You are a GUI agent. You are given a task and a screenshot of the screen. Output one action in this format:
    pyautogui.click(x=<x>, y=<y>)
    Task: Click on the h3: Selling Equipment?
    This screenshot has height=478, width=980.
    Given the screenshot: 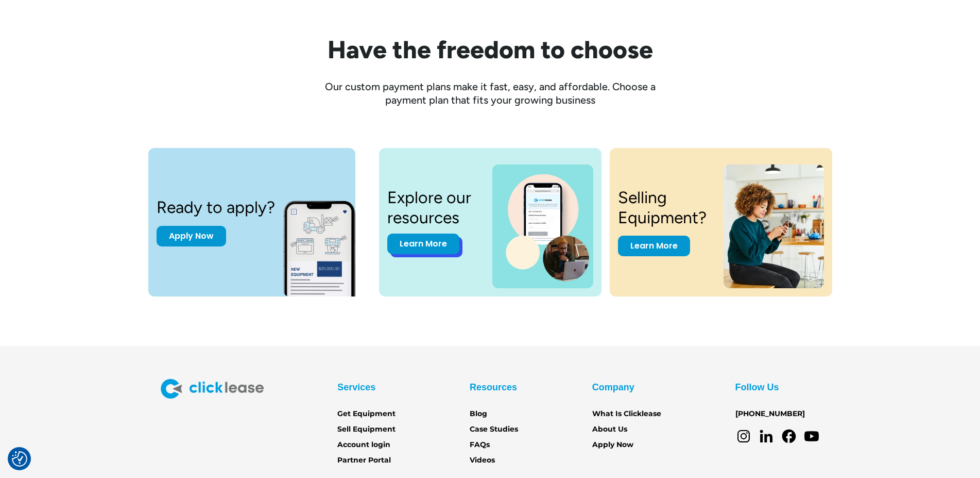 What is the action you would take?
    pyautogui.click(x=665, y=207)
    